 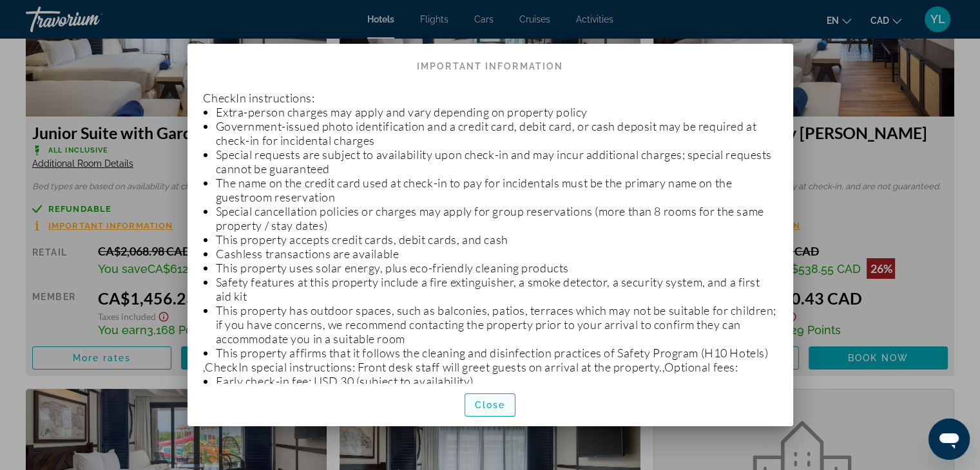 I want to click on li: Government-issued photo identification and a credit card, debit card, or cash deposit may be requ..., so click(x=497, y=133).